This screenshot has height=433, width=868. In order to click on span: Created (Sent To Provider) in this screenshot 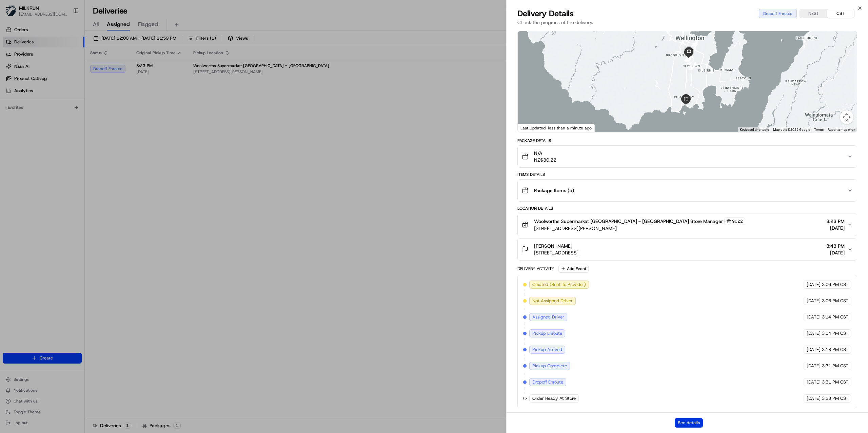, I will do `click(559, 284)`.